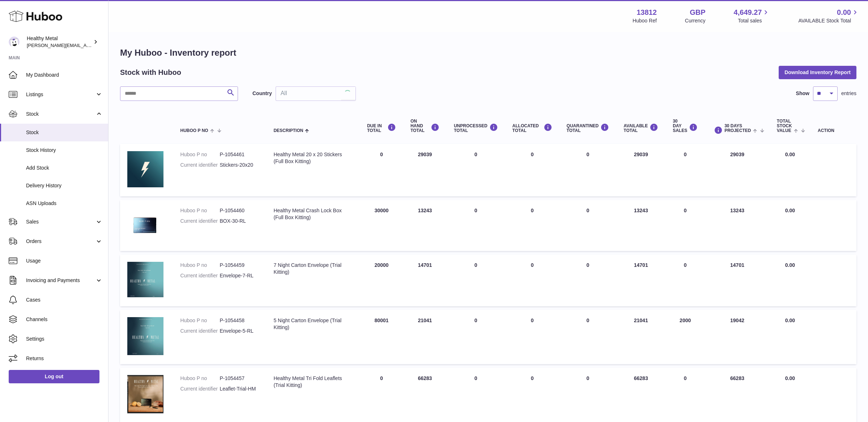  What do you see at coordinates (313, 214) in the screenshot?
I see `div: Healthy Metal Crash Lock Box (Full Box Kitting)` at bounding box center [313, 214].